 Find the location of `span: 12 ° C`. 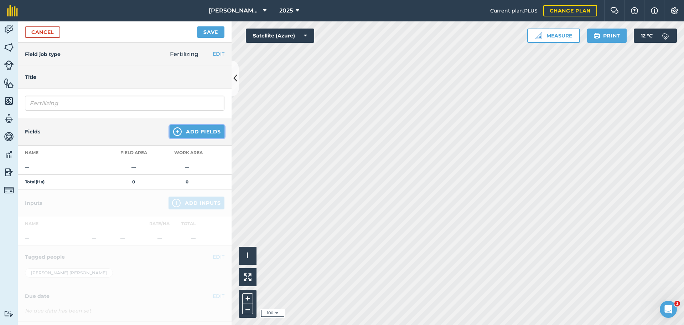

span: 12 ° C is located at coordinates (647, 36).